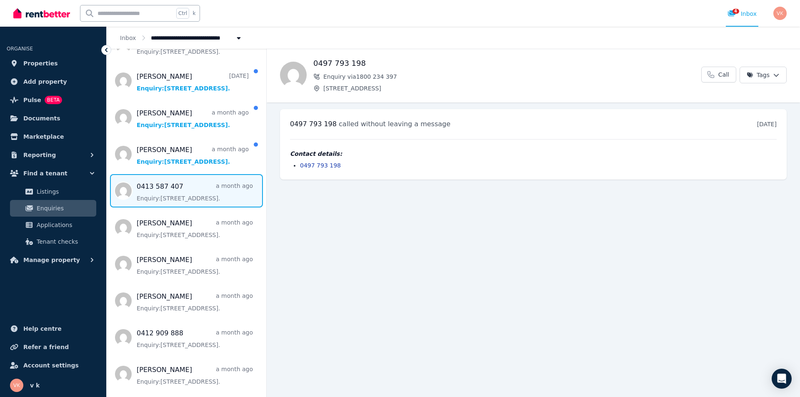 This screenshot has width=800, height=397. Describe the element at coordinates (43, 329) in the screenshot. I see `span: Help centre` at that location.